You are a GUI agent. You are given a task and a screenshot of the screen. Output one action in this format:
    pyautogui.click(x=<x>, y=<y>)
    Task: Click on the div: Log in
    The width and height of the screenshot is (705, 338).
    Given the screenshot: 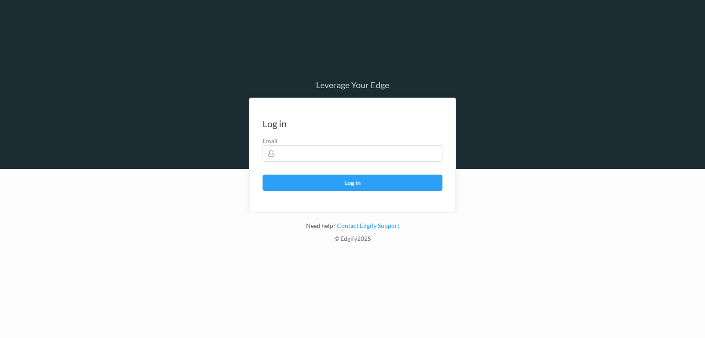 What is the action you would take?
    pyautogui.click(x=275, y=124)
    